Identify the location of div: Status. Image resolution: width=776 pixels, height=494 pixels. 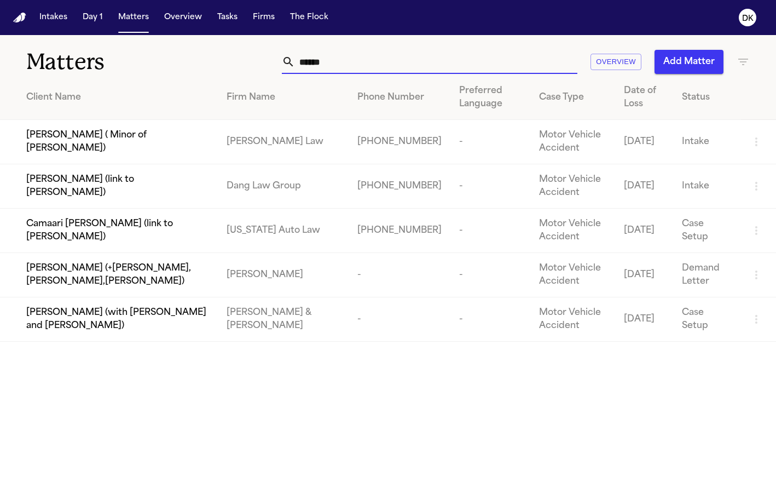
(707, 97).